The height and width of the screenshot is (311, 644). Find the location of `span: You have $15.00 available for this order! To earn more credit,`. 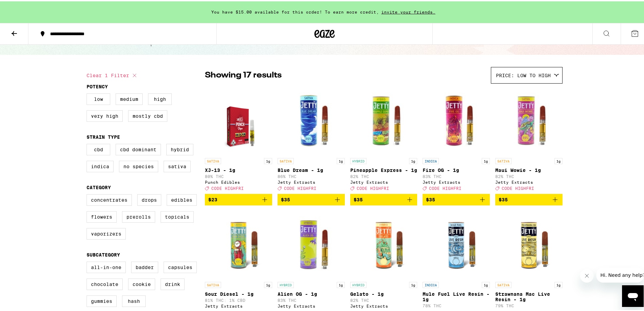

span: You have $15.00 available for this order! To earn more credit, is located at coordinates (295, 11).